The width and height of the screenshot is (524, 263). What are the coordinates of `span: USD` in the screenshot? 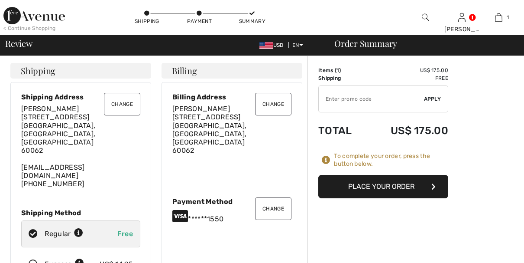 It's located at (273, 45).